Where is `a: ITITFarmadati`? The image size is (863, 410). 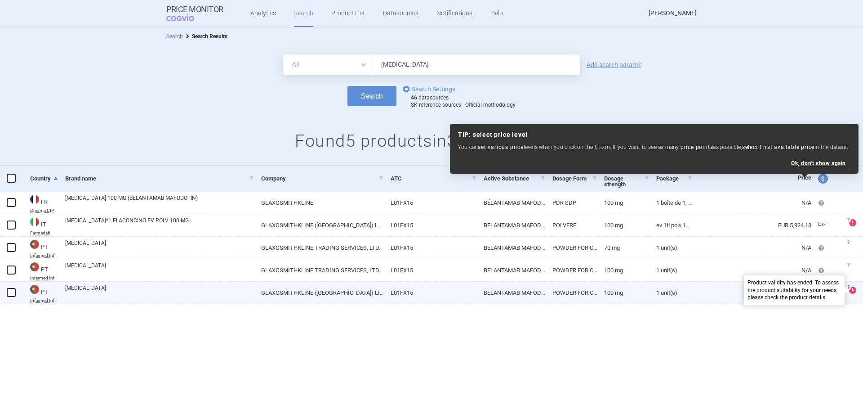
a: ITITFarmadati is located at coordinates (41, 226).